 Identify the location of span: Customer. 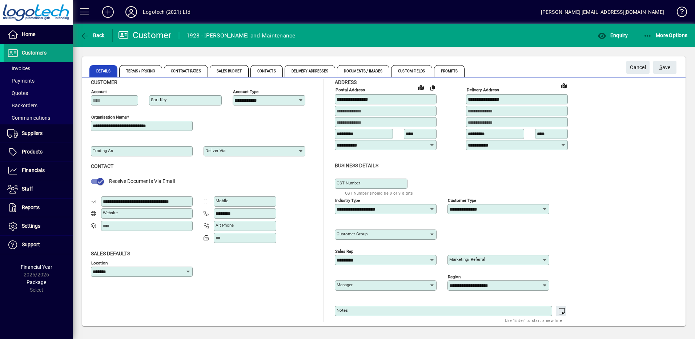
(104, 82).